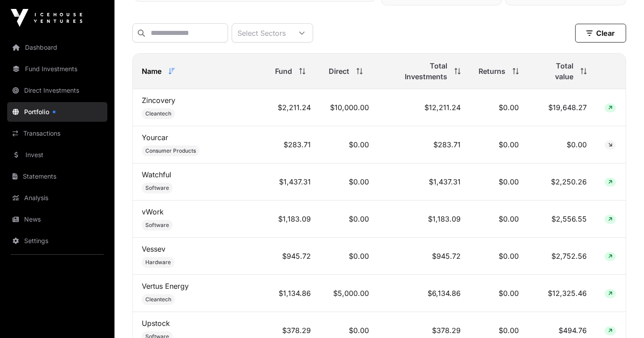 The width and height of the screenshot is (644, 338). Describe the element at coordinates (57, 155) in the screenshot. I see `a: Invest` at that location.